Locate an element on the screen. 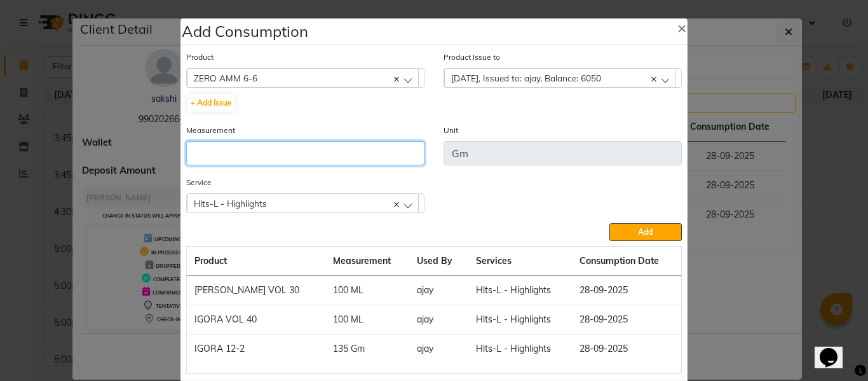 This screenshot has width=868, height=381. button: Add is located at coordinates (646, 232).